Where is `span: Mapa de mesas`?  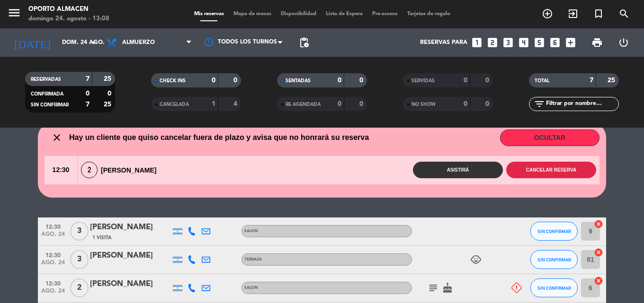
span: Mapa de mesas is located at coordinates (252, 14).